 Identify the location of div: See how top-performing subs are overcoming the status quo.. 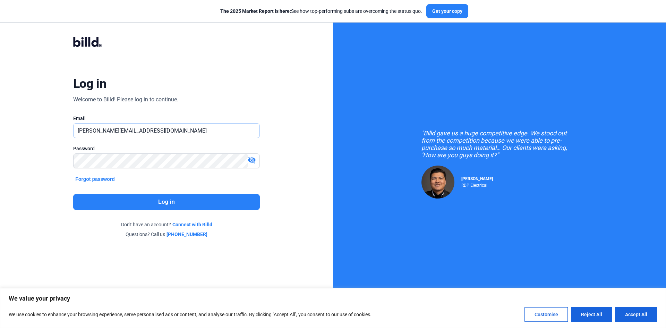
(321, 11).